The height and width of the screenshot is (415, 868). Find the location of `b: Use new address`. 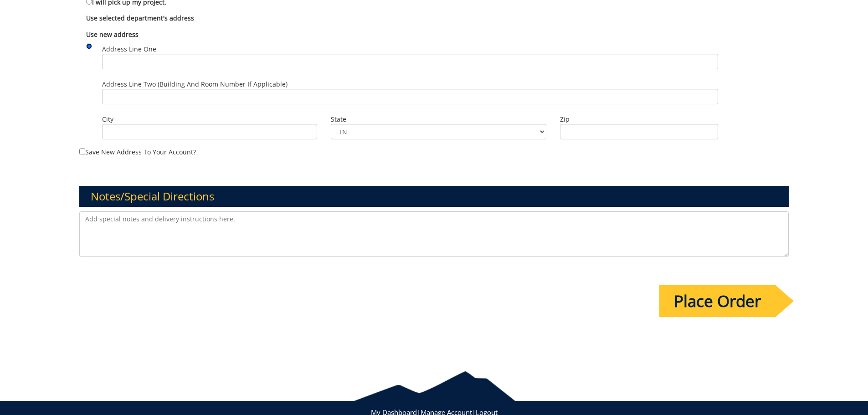

b: Use new address is located at coordinates (112, 34).